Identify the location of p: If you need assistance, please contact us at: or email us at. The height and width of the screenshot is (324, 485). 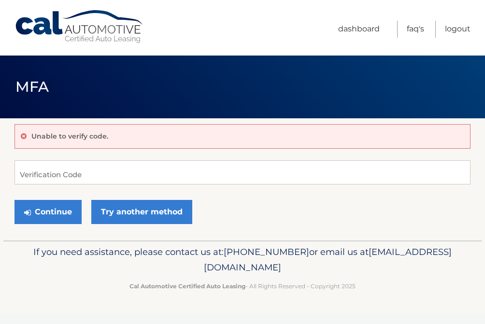
(242, 260).